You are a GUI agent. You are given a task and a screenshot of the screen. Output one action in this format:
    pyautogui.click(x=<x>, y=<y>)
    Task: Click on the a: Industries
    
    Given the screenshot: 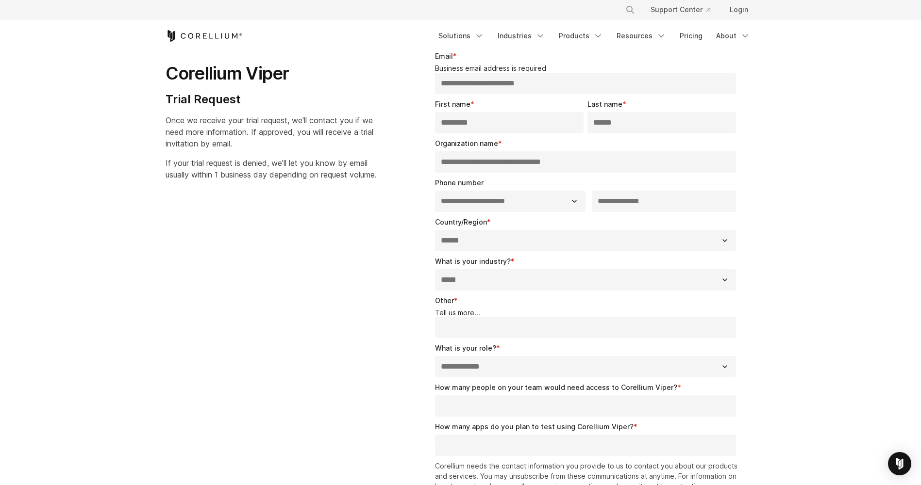 What is the action you would take?
    pyautogui.click(x=521, y=36)
    